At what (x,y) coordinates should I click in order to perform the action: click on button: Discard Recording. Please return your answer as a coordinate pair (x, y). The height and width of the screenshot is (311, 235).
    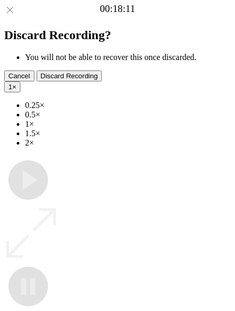
    Looking at the image, I should click on (69, 76).